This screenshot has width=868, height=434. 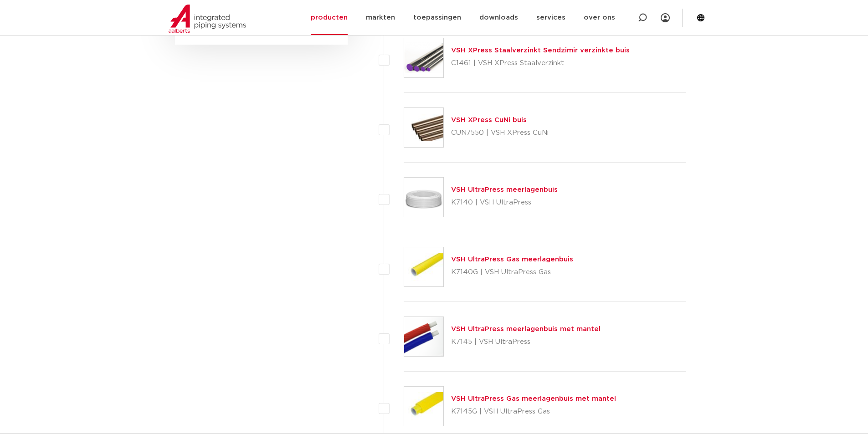 What do you see at coordinates (534, 412) in the screenshot?
I see `p: K7145G | VSH UltraPress Gas` at bounding box center [534, 412].